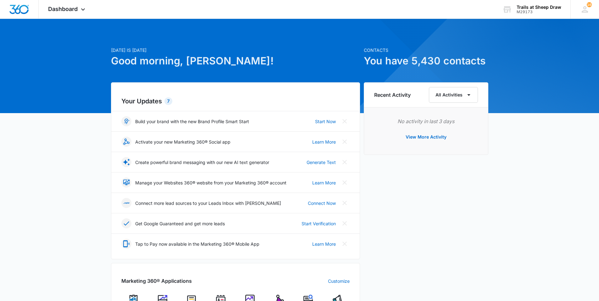  What do you see at coordinates (539, 7) in the screenshot?
I see `div: account name` at bounding box center [539, 7].